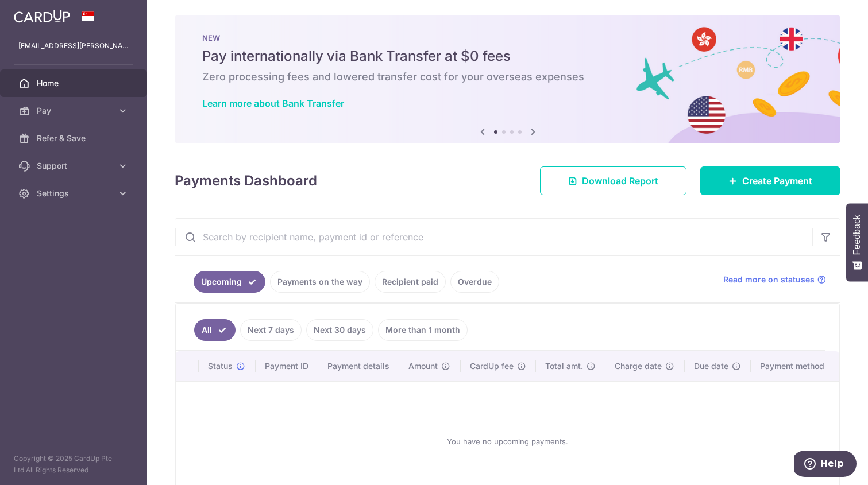  I want to click on span: Due date, so click(711, 366).